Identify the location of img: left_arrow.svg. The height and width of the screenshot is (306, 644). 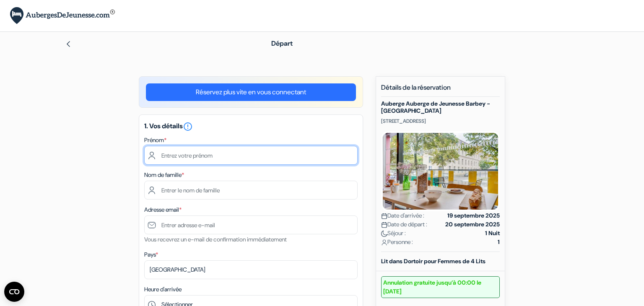
(68, 44).